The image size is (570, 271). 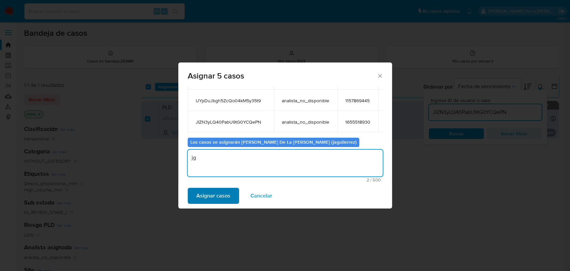 What do you see at coordinates (231, 101) in the screenshot?
I see `span: UYpDuJbgh5ZcQo04kM5y35t9` at bounding box center [231, 101].